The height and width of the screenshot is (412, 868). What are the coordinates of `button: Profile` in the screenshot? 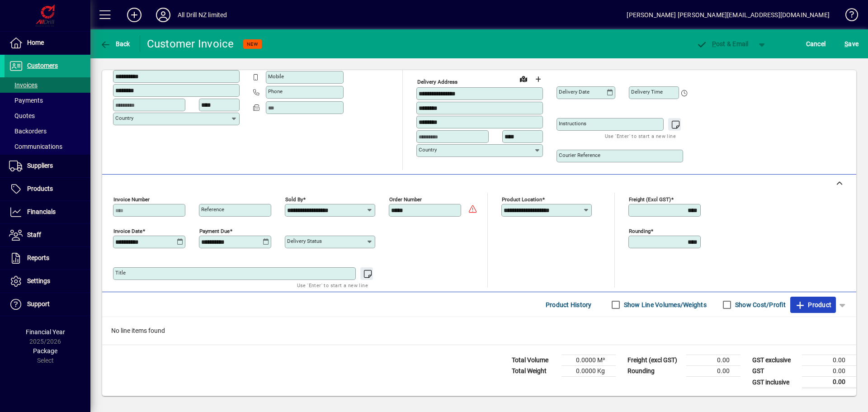 It's located at (164, 15).